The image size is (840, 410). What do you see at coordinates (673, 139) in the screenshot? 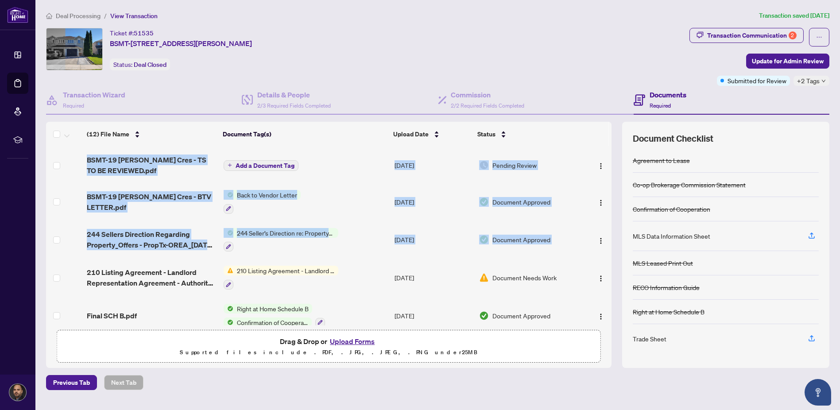
I see `span: Document Checklist` at bounding box center [673, 139].